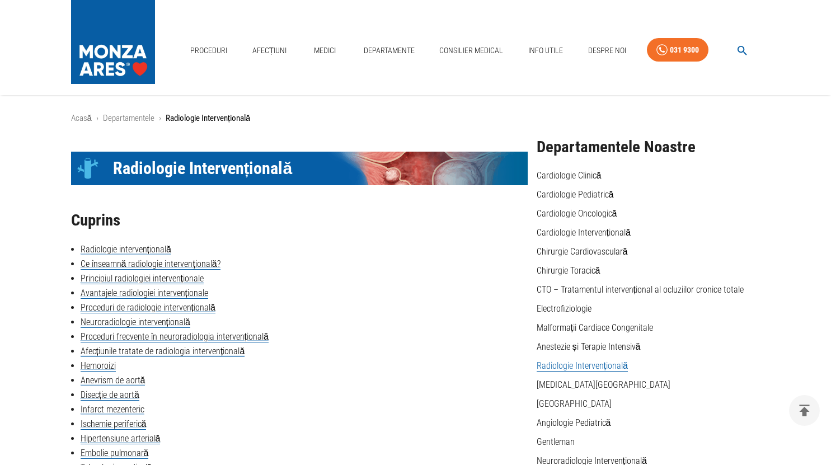 This screenshot has height=465, width=831. What do you see at coordinates (804, 410) in the screenshot?
I see `button: delete` at bounding box center [804, 410].